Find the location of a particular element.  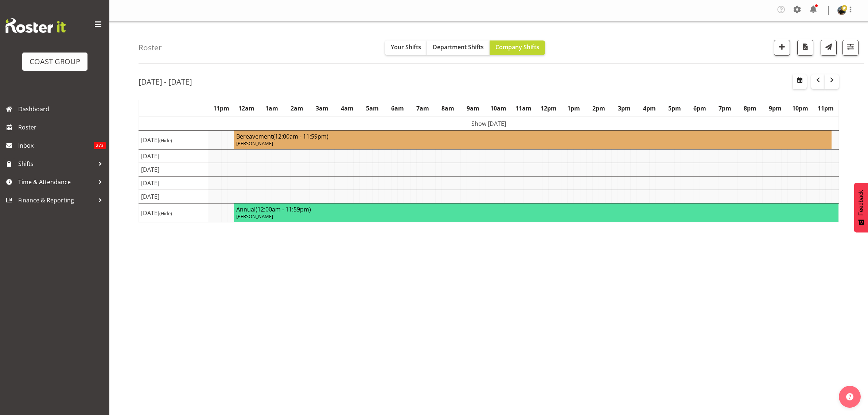

th: 1pm is located at coordinates (573, 108).